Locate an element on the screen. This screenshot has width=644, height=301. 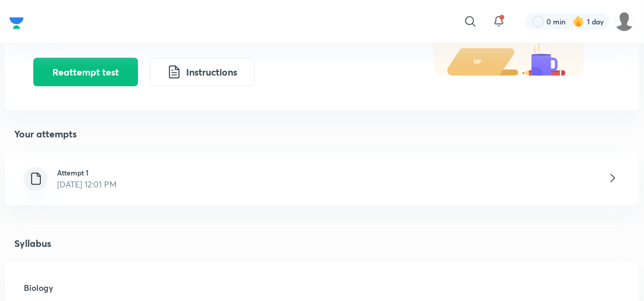
img: Company Logo is located at coordinates (17, 24).